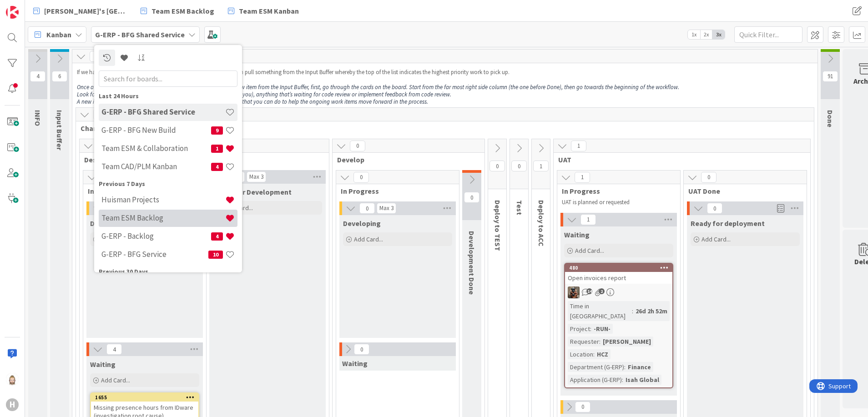 This screenshot has height=417, width=868. Describe the element at coordinates (619, 293) in the screenshot. I see `div: VK` at that location.